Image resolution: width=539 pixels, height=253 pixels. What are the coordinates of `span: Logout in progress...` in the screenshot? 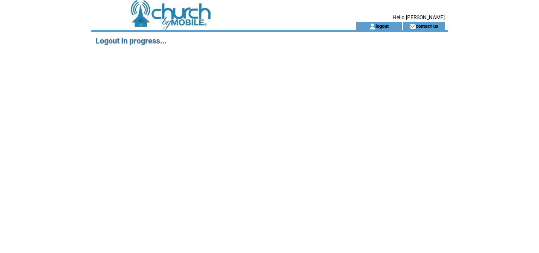 It's located at (131, 41).